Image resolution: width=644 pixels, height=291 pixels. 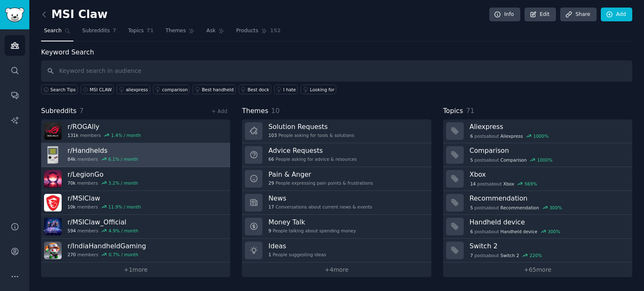 I want to click on h3: r/ Handhelds, so click(x=102, y=151).